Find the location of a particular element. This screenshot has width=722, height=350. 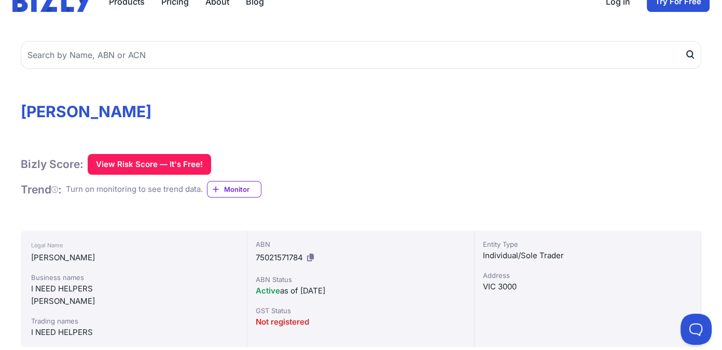

div: Business names is located at coordinates (134, 277).